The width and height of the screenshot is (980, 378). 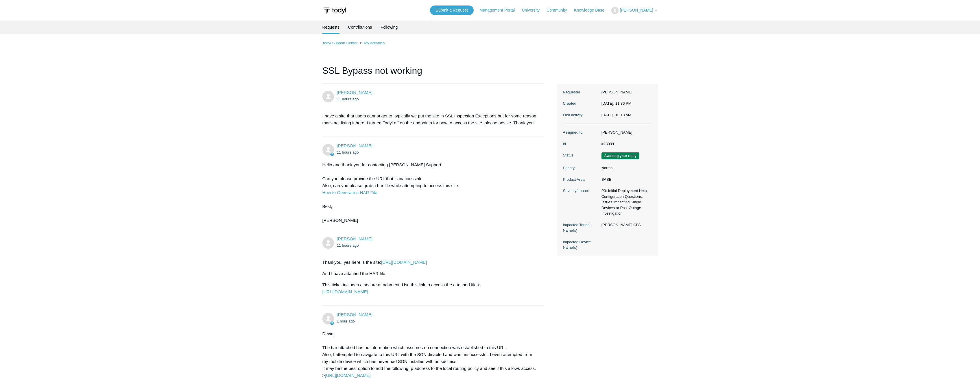 What do you see at coordinates (371, 43) in the screenshot?
I see `li: My activities` at bounding box center [371, 43].